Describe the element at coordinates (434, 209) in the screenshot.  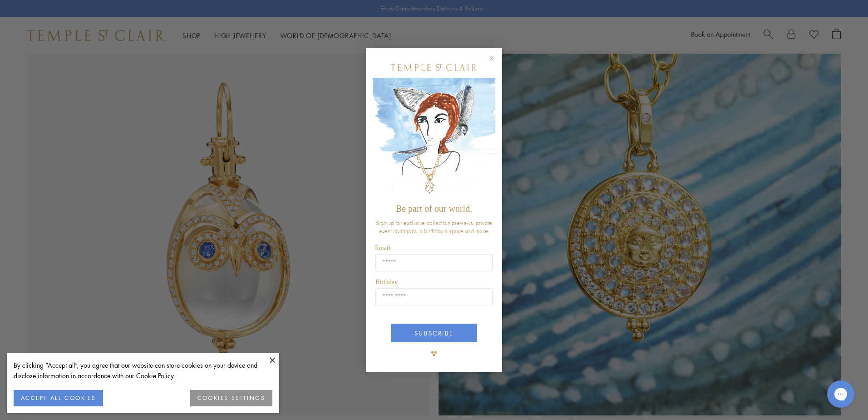
I see `span: Be part of our world.` at that location.